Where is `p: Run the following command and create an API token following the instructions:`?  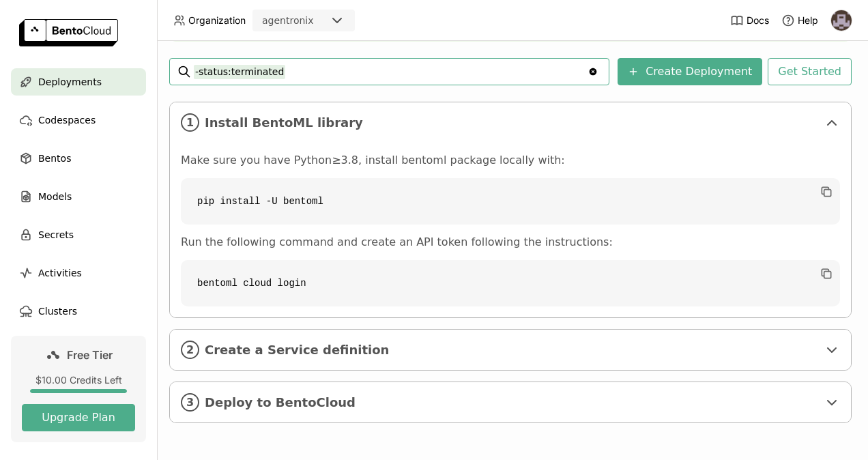
p: Run the following command and create an API token following the instructions: is located at coordinates (510, 242).